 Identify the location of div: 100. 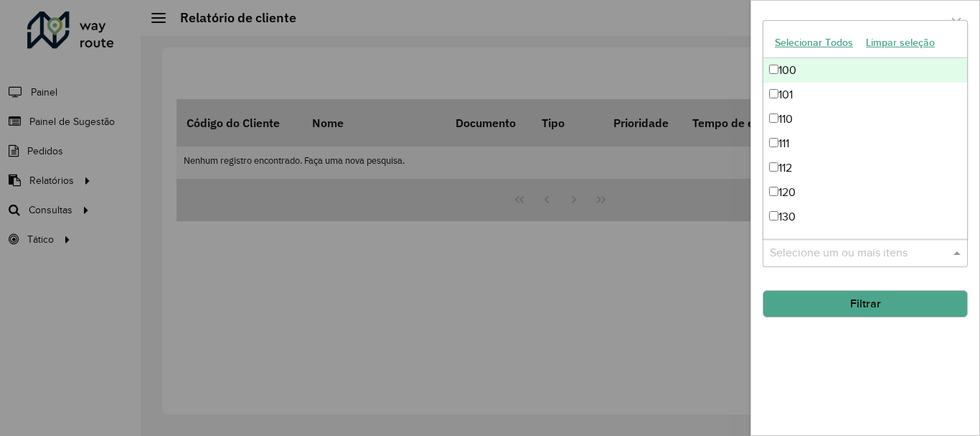
(865, 71).